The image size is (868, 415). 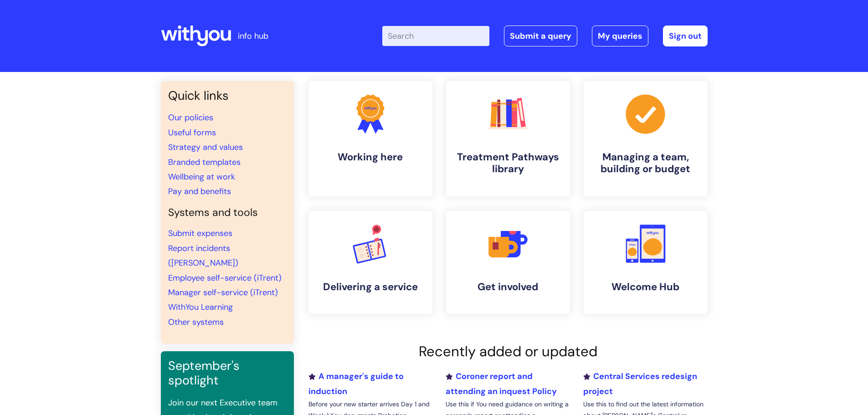 I want to click on a: Pay and benefits, so click(x=200, y=191).